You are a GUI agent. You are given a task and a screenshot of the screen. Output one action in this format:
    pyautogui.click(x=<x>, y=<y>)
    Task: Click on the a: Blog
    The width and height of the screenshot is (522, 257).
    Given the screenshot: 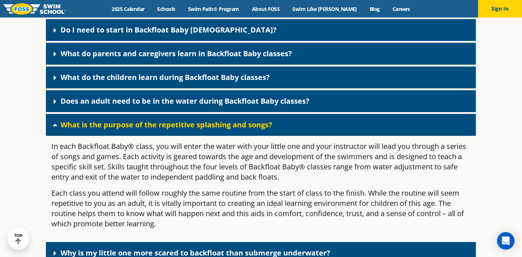 What is the action you would take?
    pyautogui.click(x=375, y=9)
    